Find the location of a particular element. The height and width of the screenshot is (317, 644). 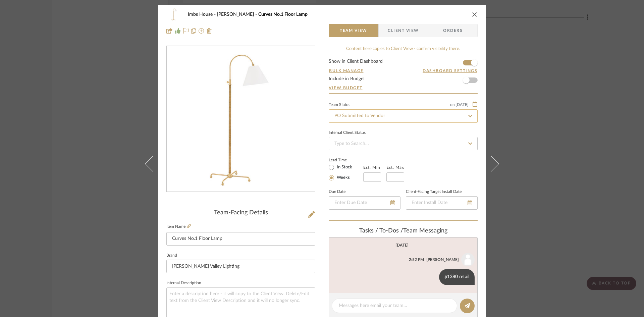

label: Item Name is located at coordinates (178, 226).